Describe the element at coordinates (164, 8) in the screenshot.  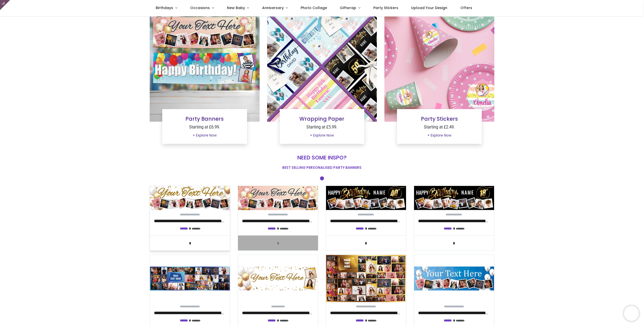
I see `span: Birthdays` at that location.